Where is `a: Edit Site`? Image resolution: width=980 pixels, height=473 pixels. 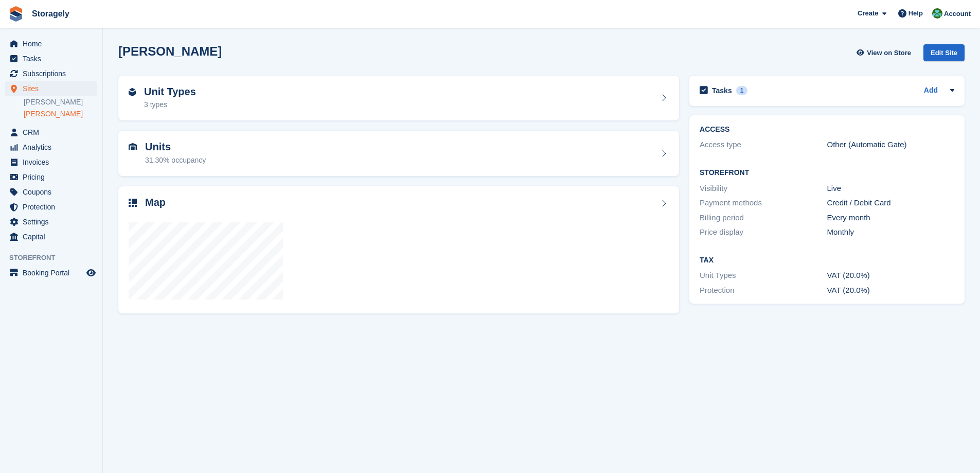 a: Edit Site is located at coordinates (944, 55).